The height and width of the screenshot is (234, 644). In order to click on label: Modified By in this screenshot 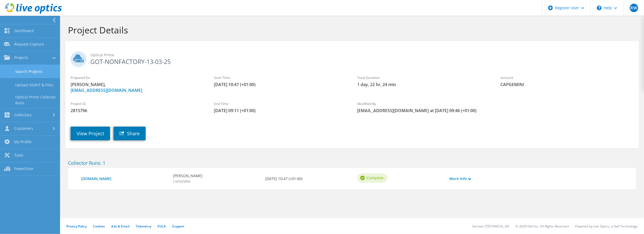, I will do `click(423, 103)`.